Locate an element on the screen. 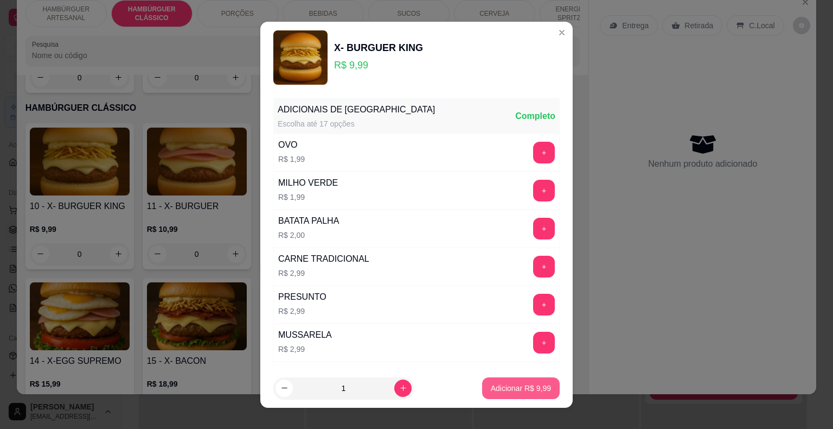 The width and height of the screenshot is (833, 429). button: Close is located at coordinates (562, 33).